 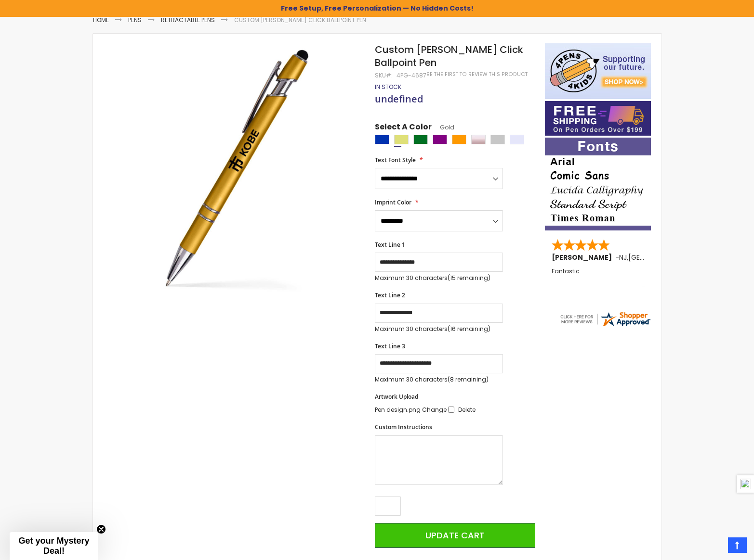 What do you see at coordinates (455, 535) in the screenshot?
I see `span: Update Cart` at bounding box center [455, 535].